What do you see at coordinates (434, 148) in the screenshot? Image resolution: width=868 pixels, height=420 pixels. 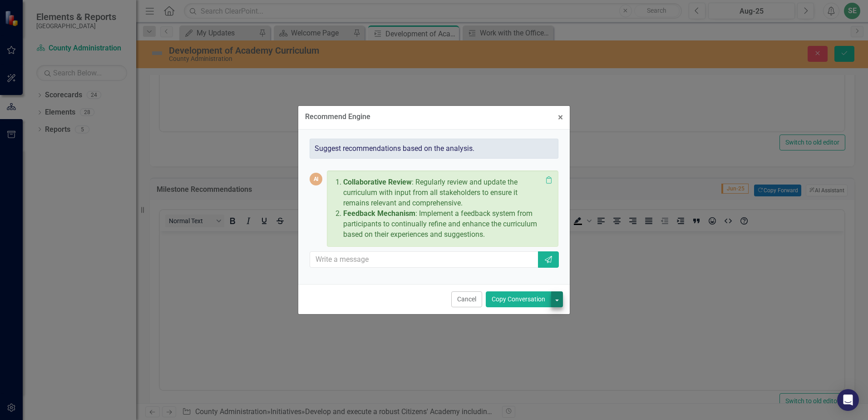 I see `div: Suggest recommendations based on the analysis.` at bounding box center [434, 148].